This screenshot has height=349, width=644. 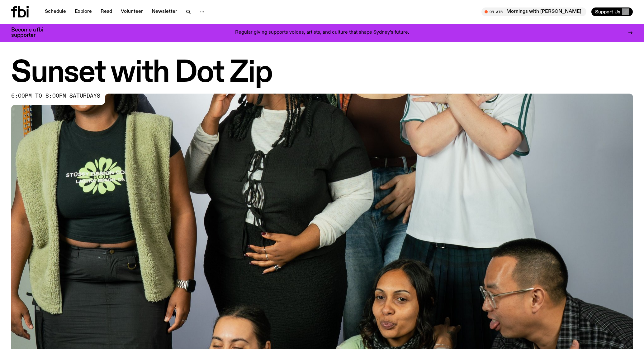 What do you see at coordinates (164, 12) in the screenshot?
I see `a: Newsletter` at bounding box center [164, 12].